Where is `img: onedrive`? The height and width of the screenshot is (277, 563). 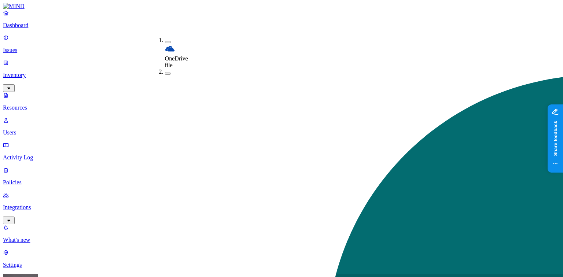 img: onedrive is located at coordinates (170, 49).